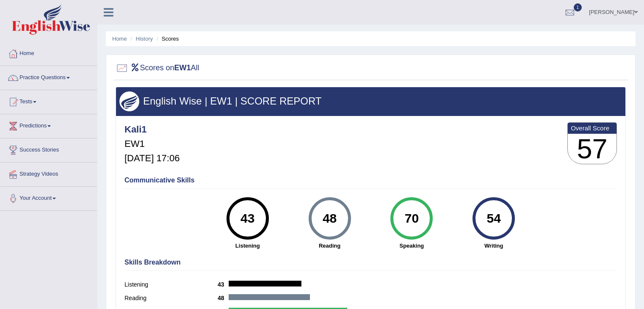 This screenshot has width=644, height=309. I want to click on div: 54, so click(494, 218).